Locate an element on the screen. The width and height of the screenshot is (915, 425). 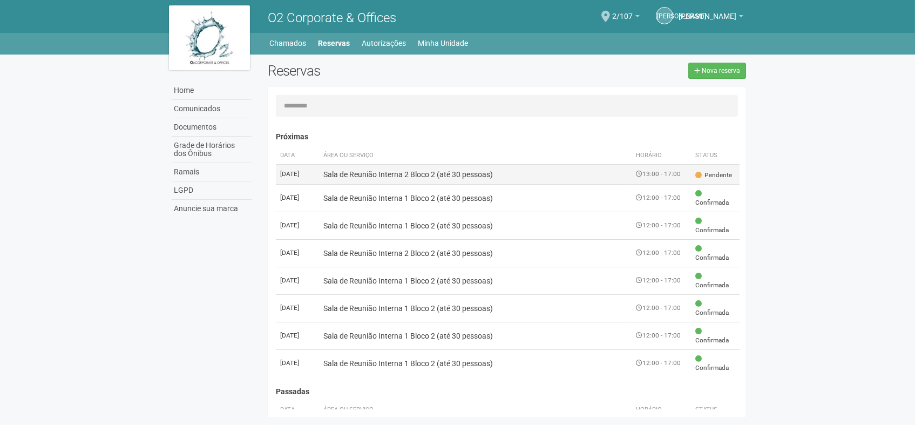
a: Ramais is located at coordinates (212, 172).